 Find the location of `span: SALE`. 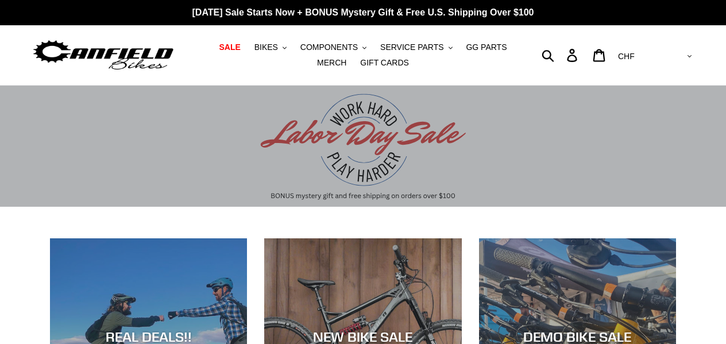

span: SALE is located at coordinates (229, 47).